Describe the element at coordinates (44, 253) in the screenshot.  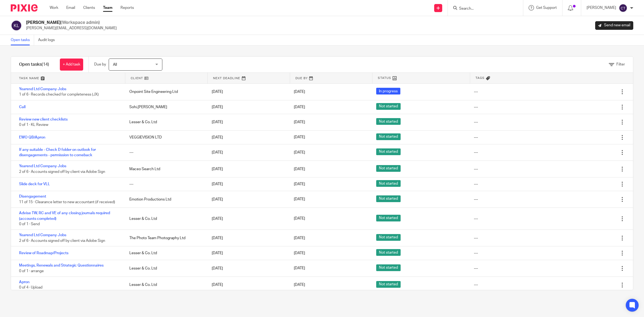
I see `a: Review of Roadmap/Projects` at that location.